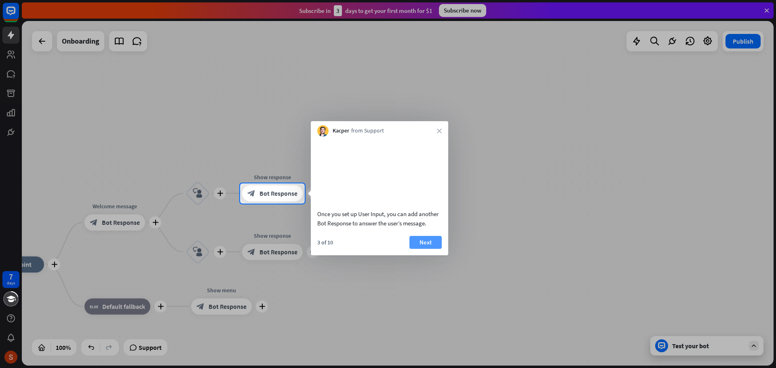 The width and height of the screenshot is (776, 368). What do you see at coordinates (251, 194) in the screenshot?
I see `i: block_bot_response` at bounding box center [251, 194].